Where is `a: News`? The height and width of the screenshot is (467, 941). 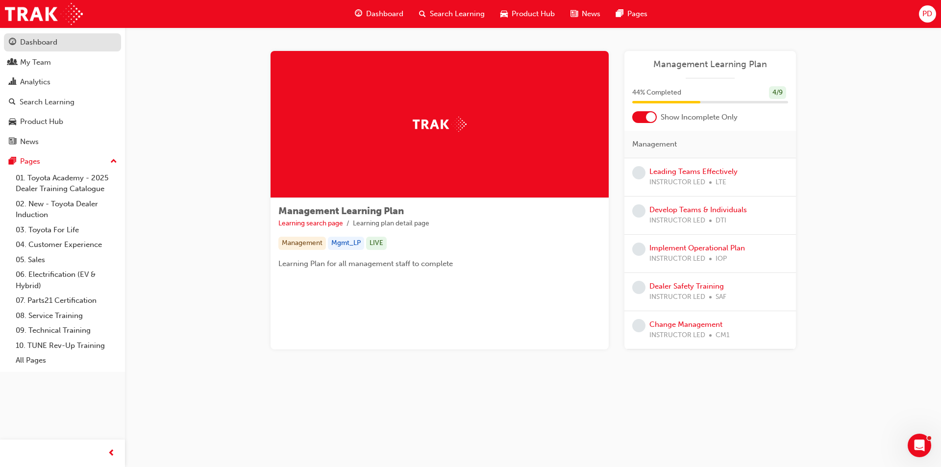 a: News is located at coordinates (62, 142).